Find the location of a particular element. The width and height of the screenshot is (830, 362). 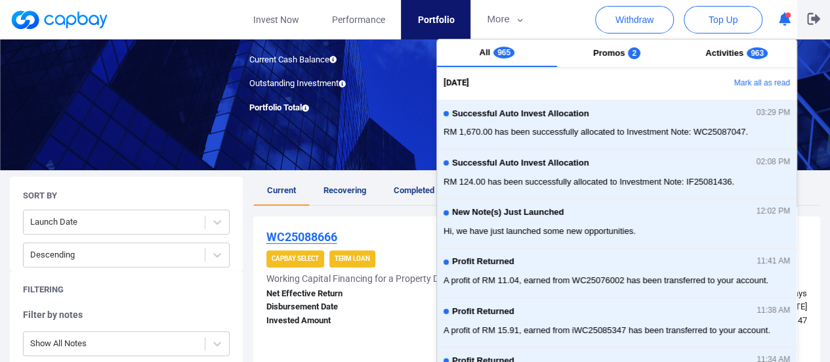

h5: Sort By is located at coordinates (40, 196).